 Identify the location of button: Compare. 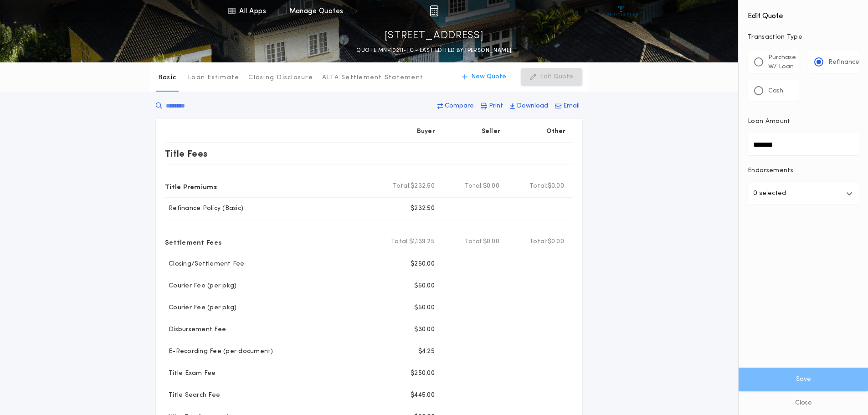
(456, 106).